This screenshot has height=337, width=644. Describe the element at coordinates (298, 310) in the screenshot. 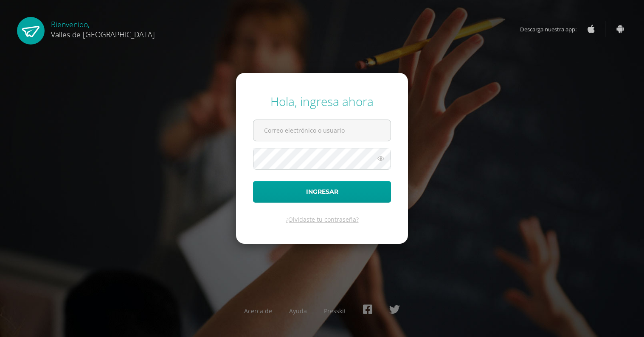

I see `a: Ayuda` at that location.